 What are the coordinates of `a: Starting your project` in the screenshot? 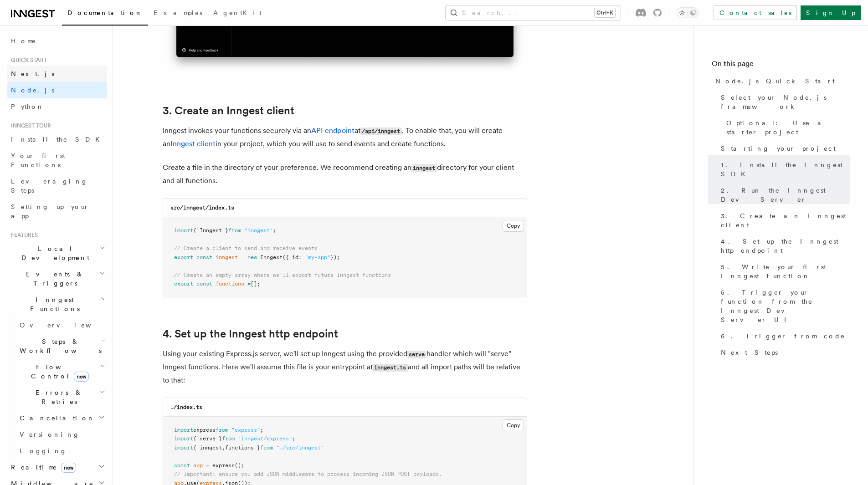 It's located at (783, 148).